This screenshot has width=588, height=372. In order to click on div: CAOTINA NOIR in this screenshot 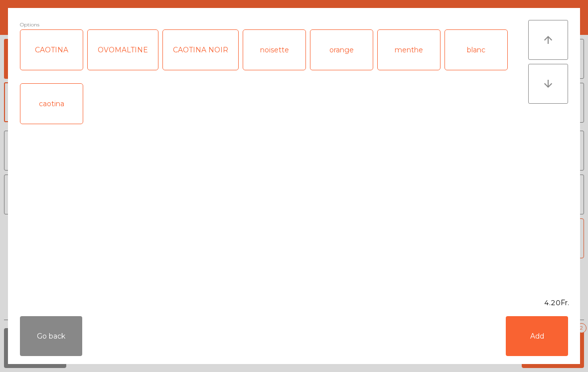, I will do `click(200, 50)`.